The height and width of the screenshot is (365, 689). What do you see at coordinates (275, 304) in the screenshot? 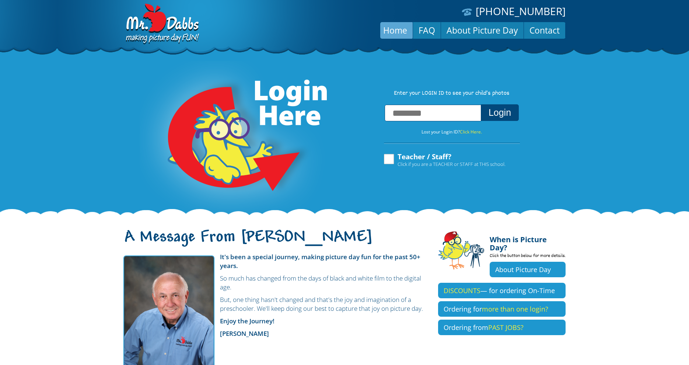
I see `p: But, one thing hasn't changed and that's the joy and imagination of a preschooler. We'll keep doi...` at bounding box center [275, 304].